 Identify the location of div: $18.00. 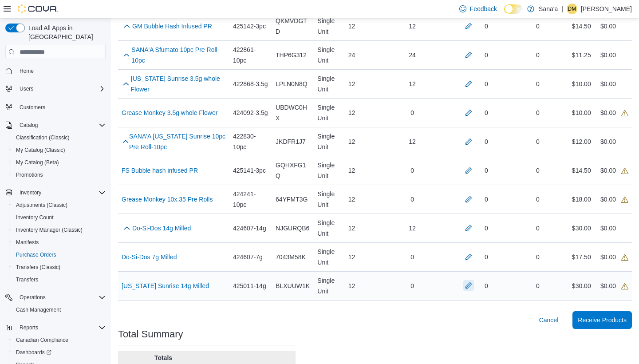
(582, 199).